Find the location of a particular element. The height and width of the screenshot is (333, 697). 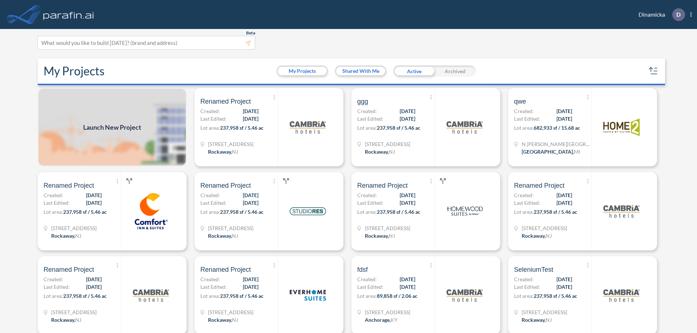

span: SeleniumTest is located at coordinates (533, 270).